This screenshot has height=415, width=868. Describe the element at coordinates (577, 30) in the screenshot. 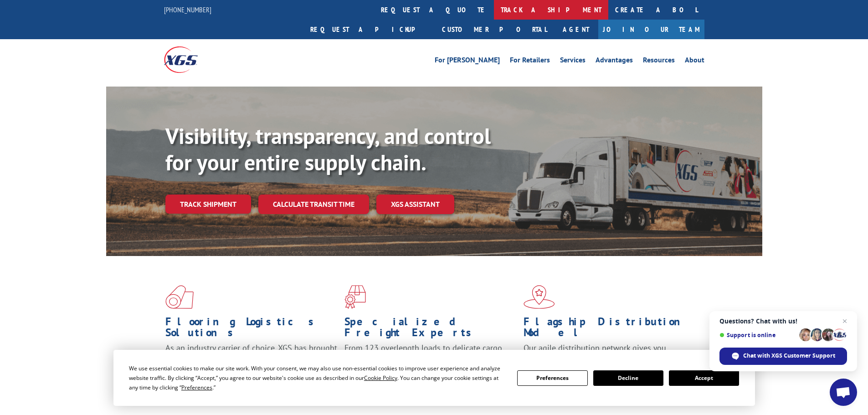

I see `a: Agent` at that location.